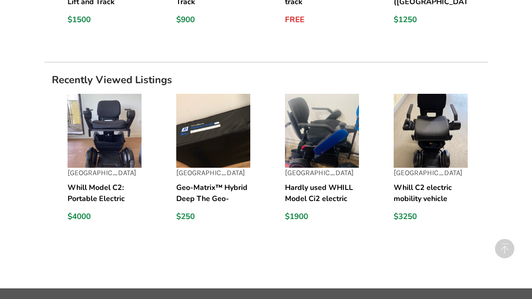  What do you see at coordinates (431, 217) in the screenshot?
I see `div: $3250` at bounding box center [431, 217].